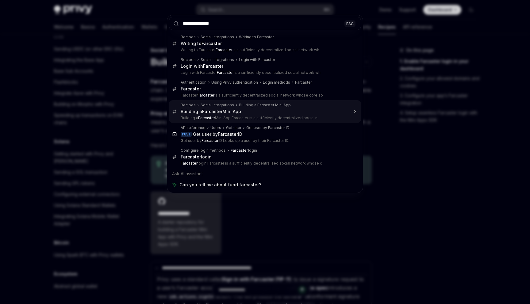 This screenshot has height=304, width=530. I want to click on p: login Farcaster is a sufficiently decentralized social network whose c, so click(264, 163).